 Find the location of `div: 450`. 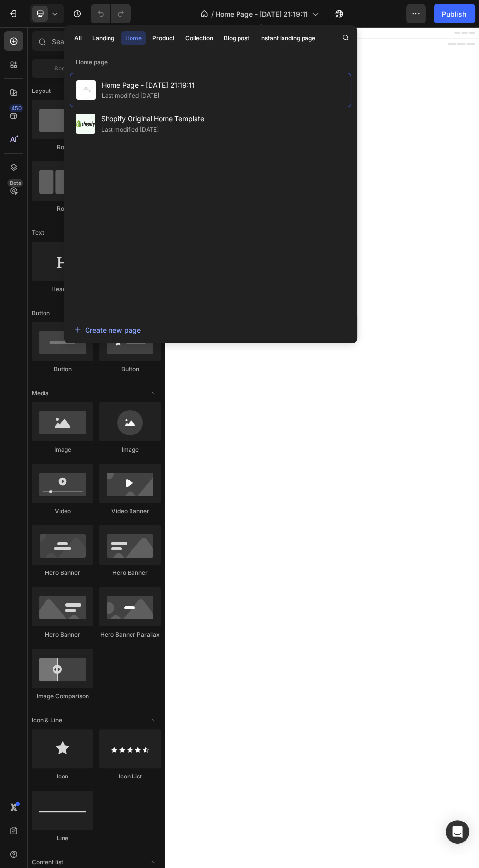

div: 450 is located at coordinates (17, 108).